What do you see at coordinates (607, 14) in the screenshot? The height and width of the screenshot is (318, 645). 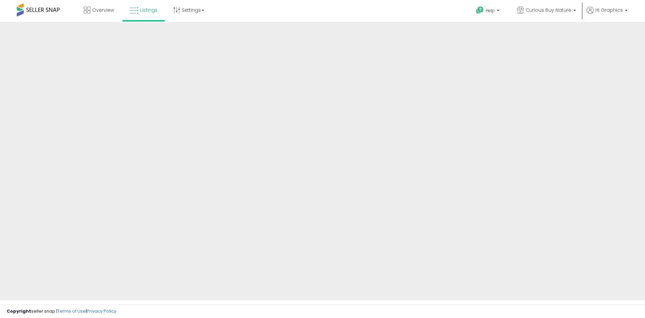 I see `a: Hi Graphics` at bounding box center [607, 14].